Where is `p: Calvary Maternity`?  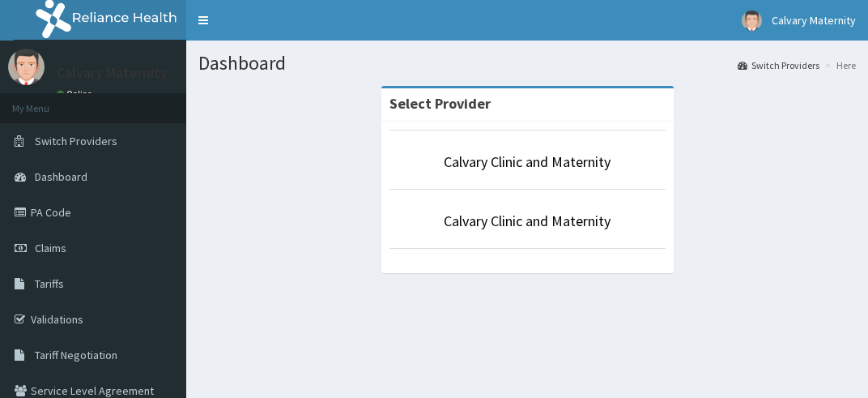 p: Calvary Maternity is located at coordinates (111, 73).